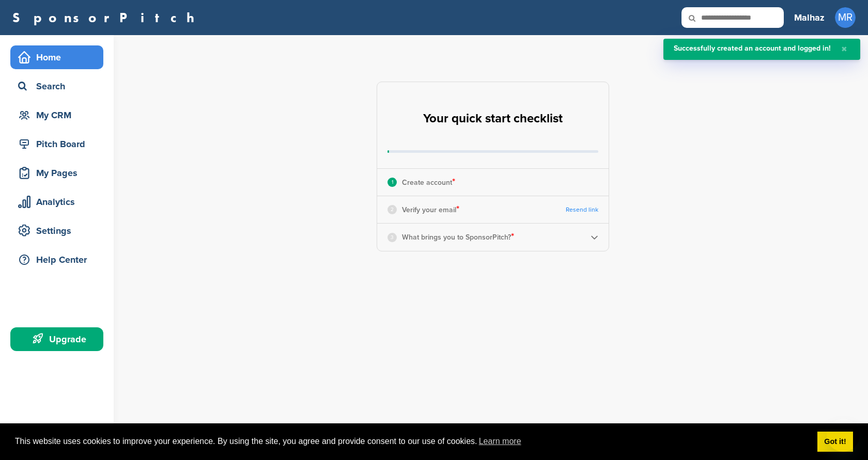 This screenshot has width=868, height=460. Describe the element at coordinates (57, 86) in the screenshot. I see `a: Search` at that location.